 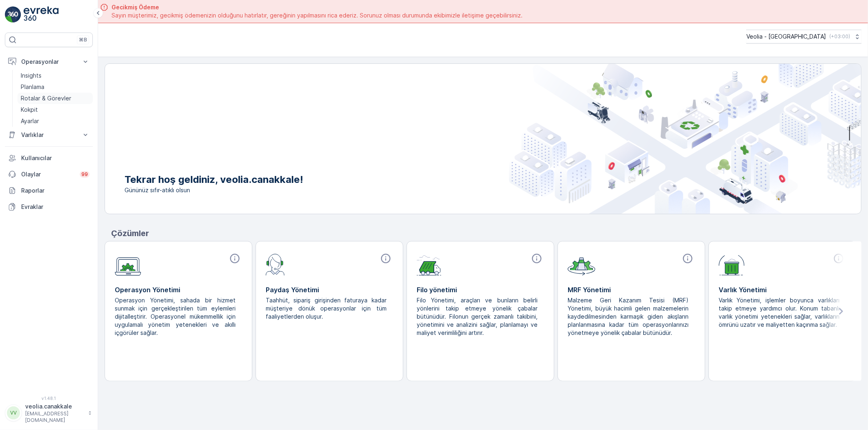 I want to click on p: Insights, so click(x=31, y=75).